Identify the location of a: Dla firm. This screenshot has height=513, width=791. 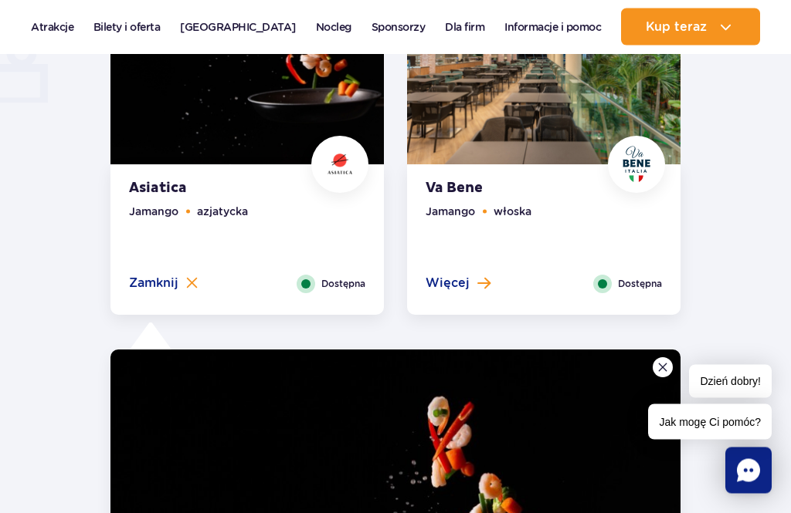
(464, 27).